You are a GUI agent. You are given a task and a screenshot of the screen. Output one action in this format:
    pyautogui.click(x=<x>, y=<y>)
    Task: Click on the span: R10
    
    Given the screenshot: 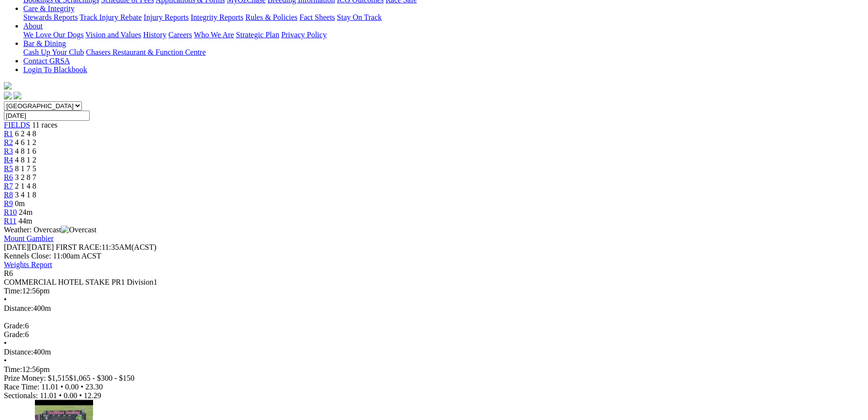 What is the action you would take?
    pyautogui.click(x=10, y=212)
    